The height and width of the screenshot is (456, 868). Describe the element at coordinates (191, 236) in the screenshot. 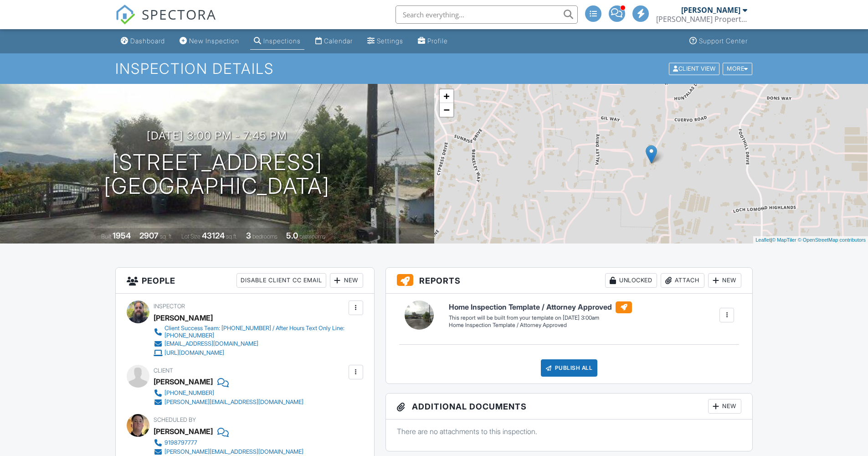

I see `span: Lot Size` at that location.